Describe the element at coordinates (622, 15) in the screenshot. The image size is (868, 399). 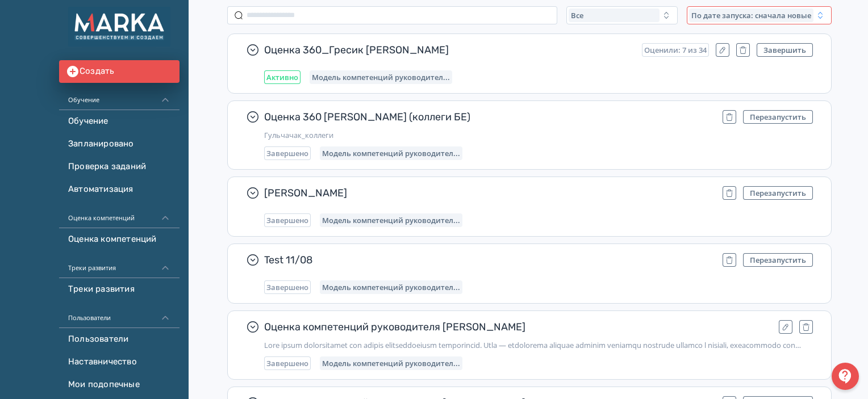
I see `button: Все` at that location.